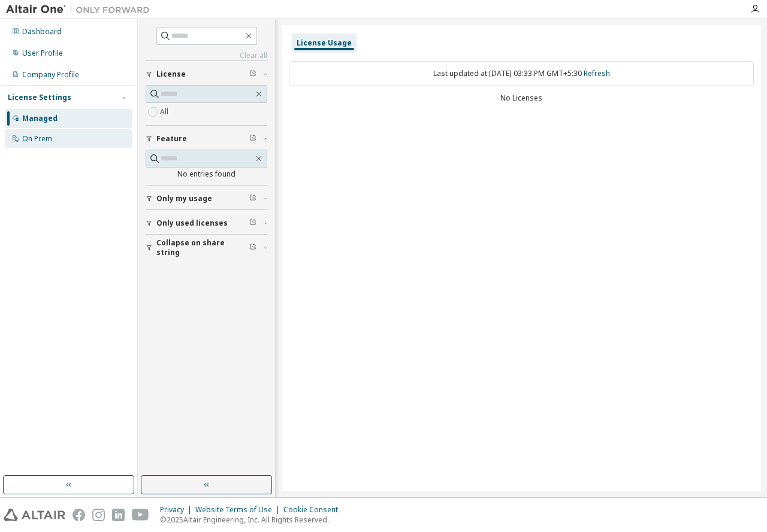 The height and width of the screenshot is (532, 767). I want to click on div: Company Profile, so click(50, 75).